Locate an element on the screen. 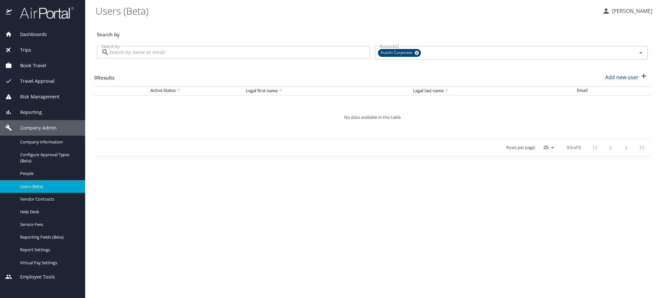 Image resolution: width=662 pixels, height=298 pixels. div: Autoliv Corporate is located at coordinates (399, 53).